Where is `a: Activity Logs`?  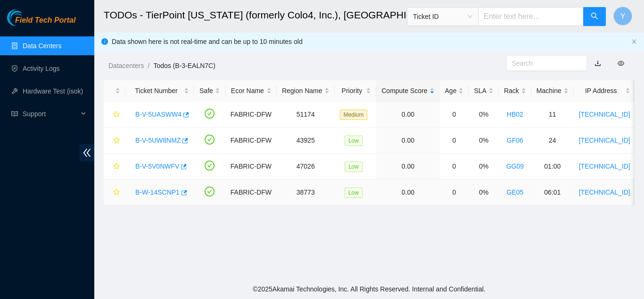 a: Activity Logs is located at coordinates (41, 68).